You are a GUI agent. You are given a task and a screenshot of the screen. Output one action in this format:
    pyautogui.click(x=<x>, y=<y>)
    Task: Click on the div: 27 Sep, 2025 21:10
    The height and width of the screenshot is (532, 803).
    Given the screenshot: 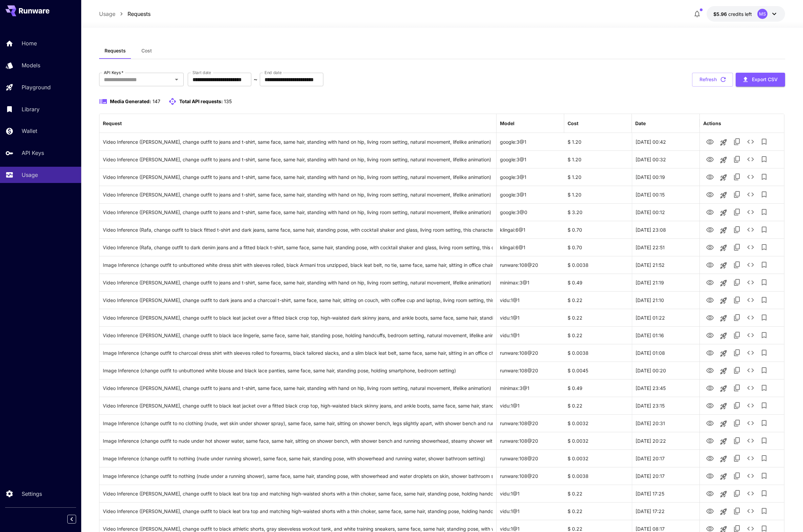 What is the action you would take?
    pyautogui.click(x=665, y=300)
    